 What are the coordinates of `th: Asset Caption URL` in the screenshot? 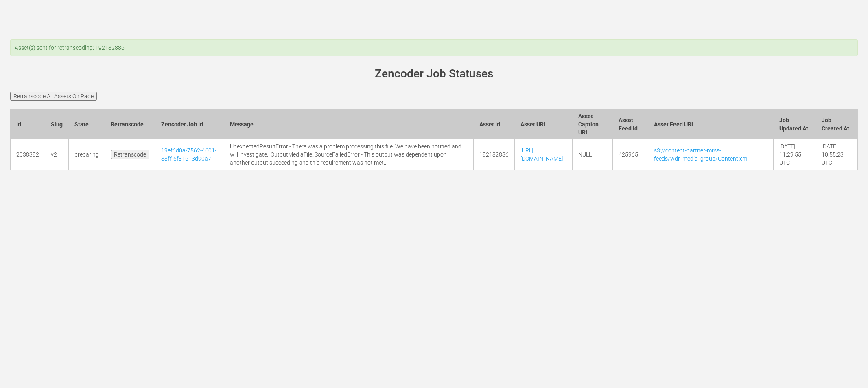 It's located at (592, 124).